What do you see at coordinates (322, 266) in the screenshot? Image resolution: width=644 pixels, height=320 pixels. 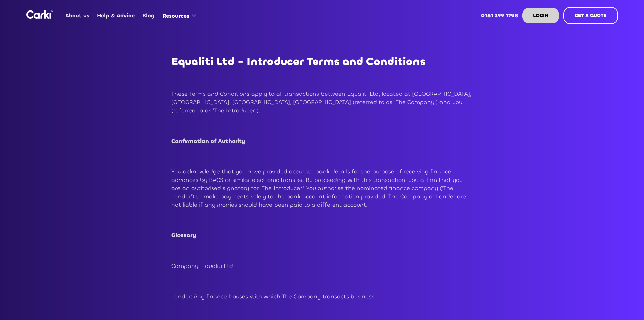 I see `p: Company: Equaliti Ltd.` at bounding box center [322, 266].